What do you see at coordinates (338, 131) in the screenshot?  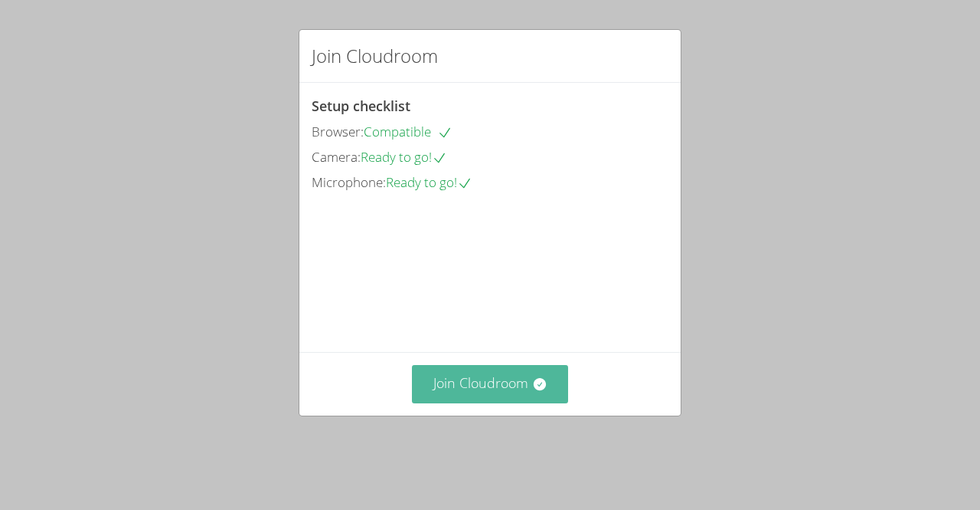 I see `span: Browser:` at bounding box center [338, 131].